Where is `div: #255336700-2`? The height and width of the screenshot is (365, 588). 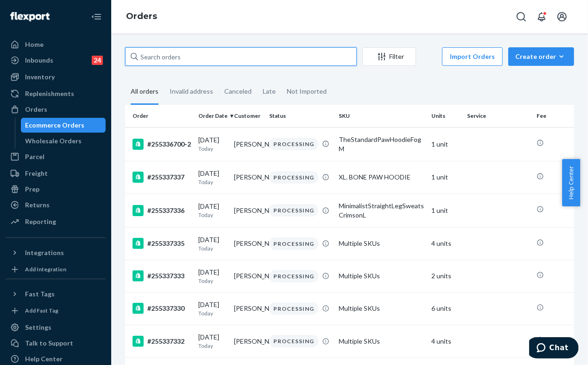 div: #255336700-2 is located at coordinates (162, 144).